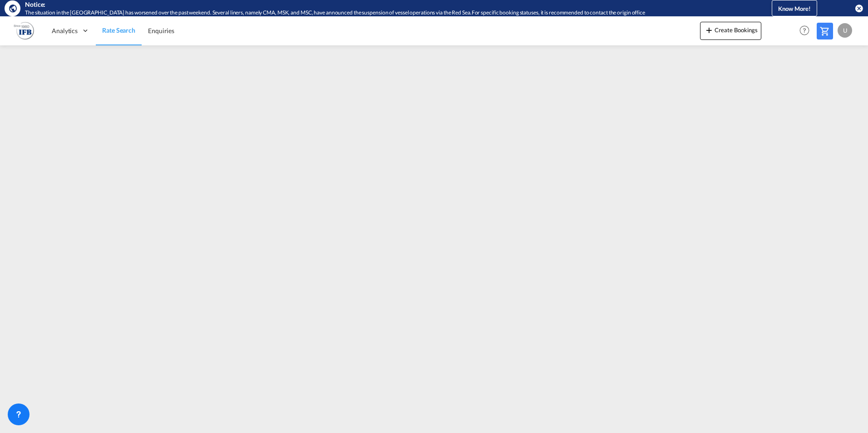 The height and width of the screenshot is (433, 868). I want to click on span: Rate Search, so click(118, 30).